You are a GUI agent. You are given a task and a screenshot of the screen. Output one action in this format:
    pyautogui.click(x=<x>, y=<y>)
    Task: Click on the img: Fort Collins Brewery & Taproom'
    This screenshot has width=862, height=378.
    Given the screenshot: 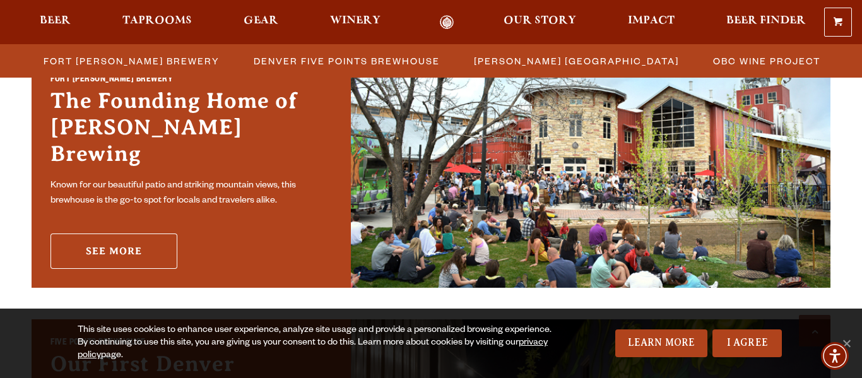 What is the action you would take?
    pyautogui.click(x=591, y=171)
    